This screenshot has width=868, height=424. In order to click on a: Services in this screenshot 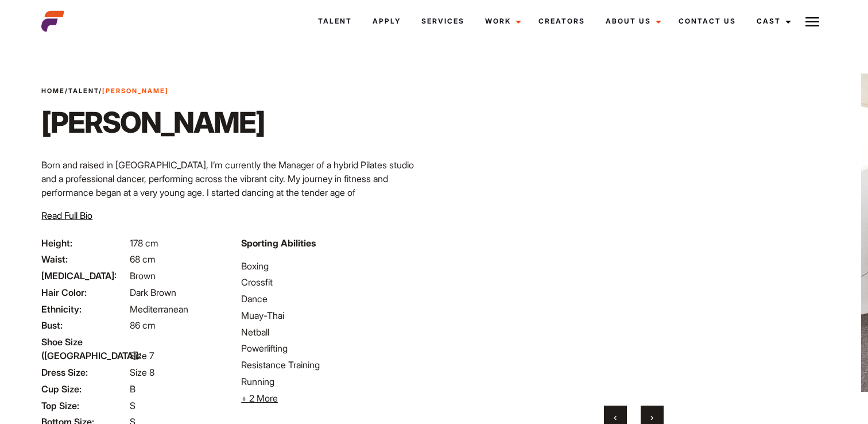, I will do `click(443, 21)`.